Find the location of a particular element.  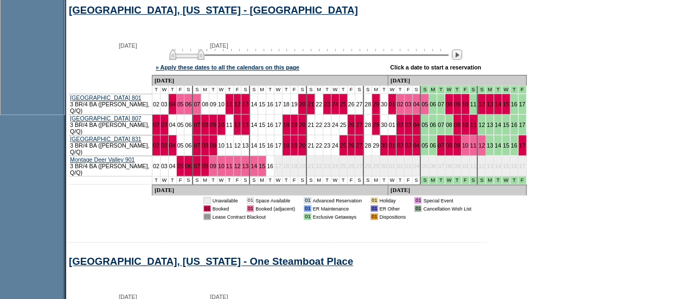

a: 27 is located at coordinates (359, 104).